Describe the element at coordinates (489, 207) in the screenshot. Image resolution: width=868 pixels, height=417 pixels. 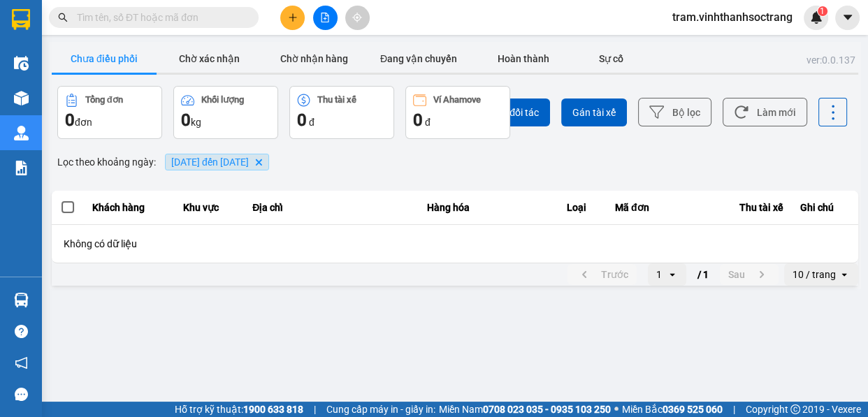
I see `th: Hàng hóa` at that location.